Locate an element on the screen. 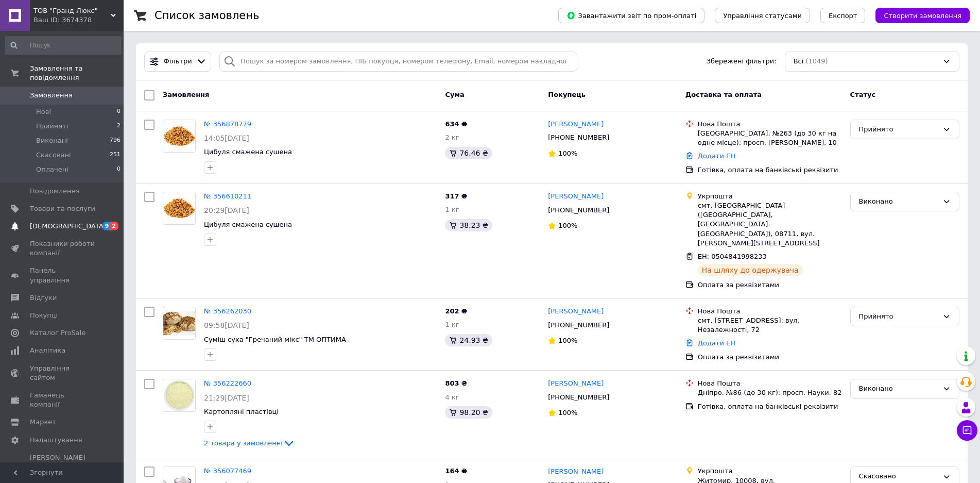 Image resolution: width=980 pixels, height=483 pixels. span: 796 is located at coordinates (115, 141).